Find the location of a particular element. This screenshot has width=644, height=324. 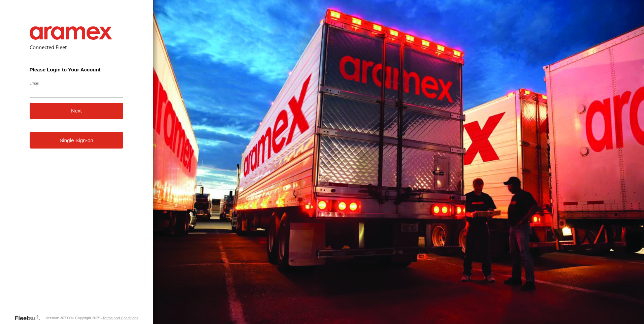

button: Next is located at coordinates (77, 111).